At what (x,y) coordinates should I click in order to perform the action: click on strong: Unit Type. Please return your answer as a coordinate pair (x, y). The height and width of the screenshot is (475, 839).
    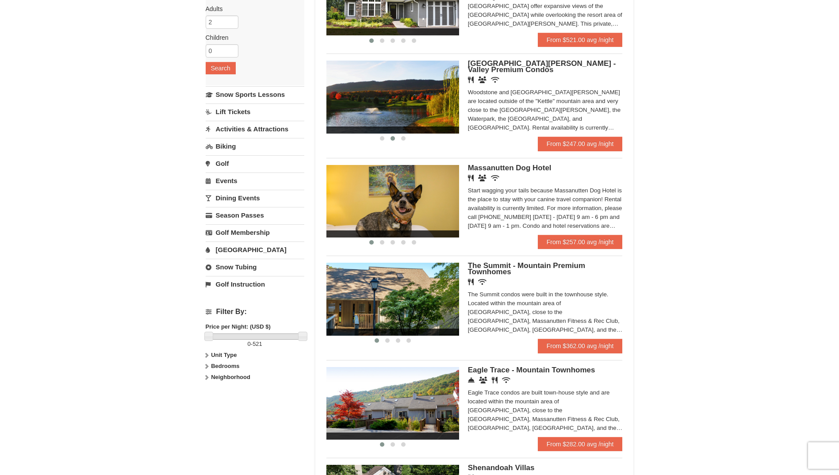
    Looking at the image, I should click on (224, 355).